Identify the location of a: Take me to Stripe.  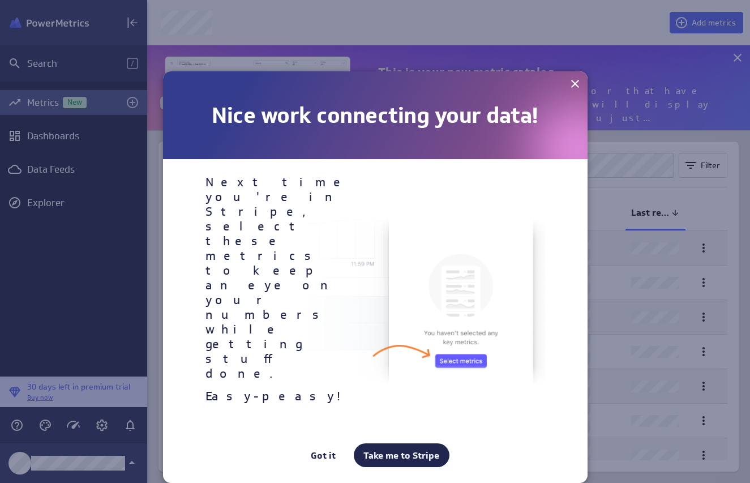
(401, 455).